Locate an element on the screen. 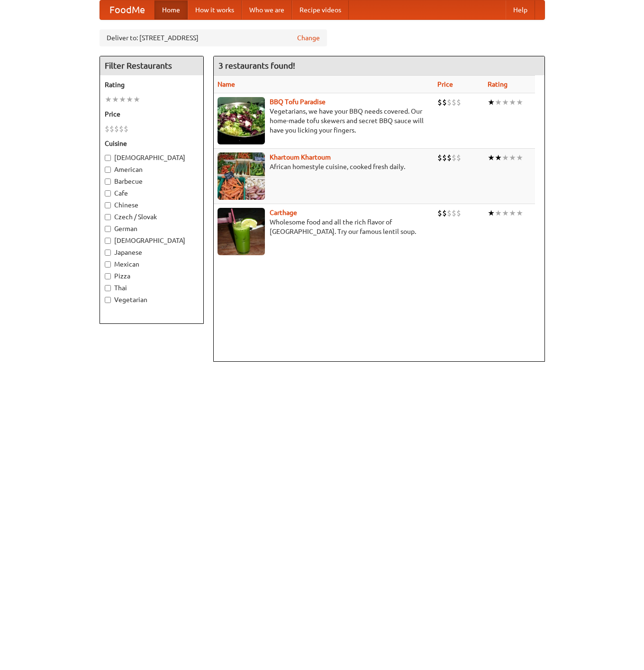 The image size is (644, 670). label: Czech / Slovak is located at coordinates (151, 217).